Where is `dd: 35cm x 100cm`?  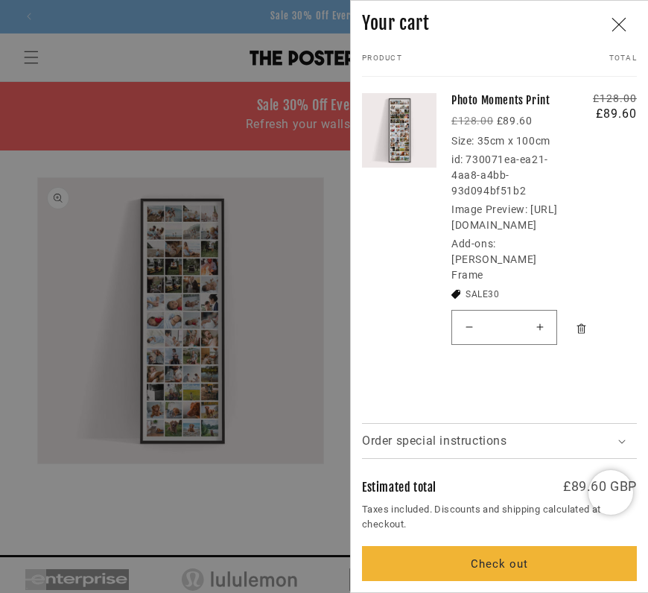
dd: 35cm x 100cm is located at coordinates (514, 141).